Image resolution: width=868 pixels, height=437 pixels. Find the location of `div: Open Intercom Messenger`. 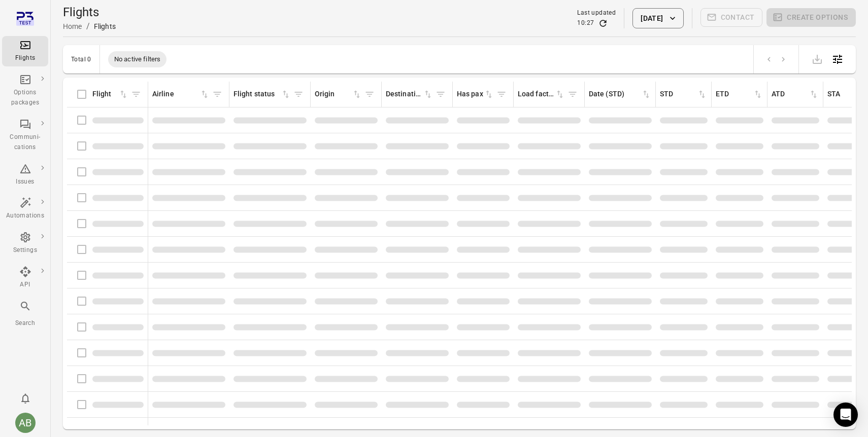

div: Open Intercom Messenger is located at coordinates (845, 415).